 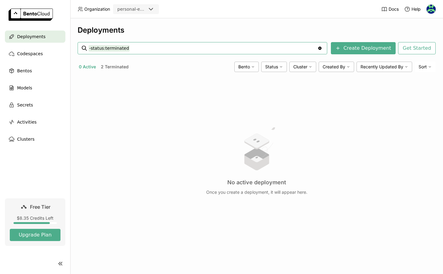 I want to click on div: Recently Updated By, so click(x=384, y=67).